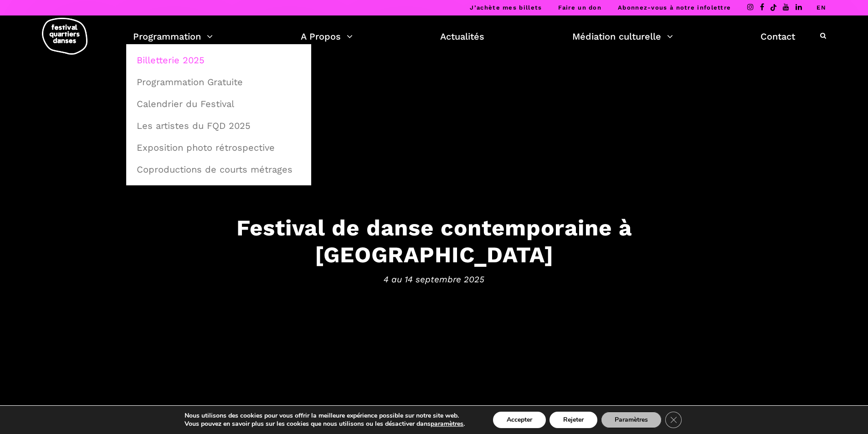 The width and height of the screenshot is (868, 434). What do you see at coordinates (434, 279) in the screenshot?
I see `span: 4 au 14 septembre 2025` at bounding box center [434, 279].